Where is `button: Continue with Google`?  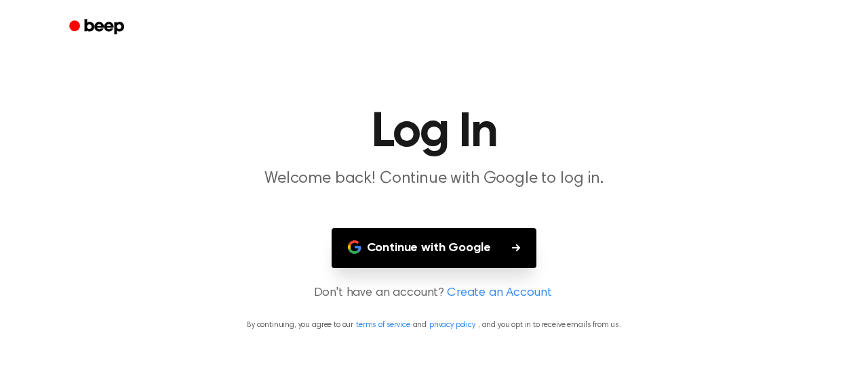 button: Continue with Google is located at coordinates (434, 248).